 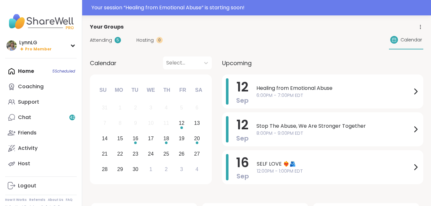 I want to click on a: How It Works, so click(x=16, y=200).